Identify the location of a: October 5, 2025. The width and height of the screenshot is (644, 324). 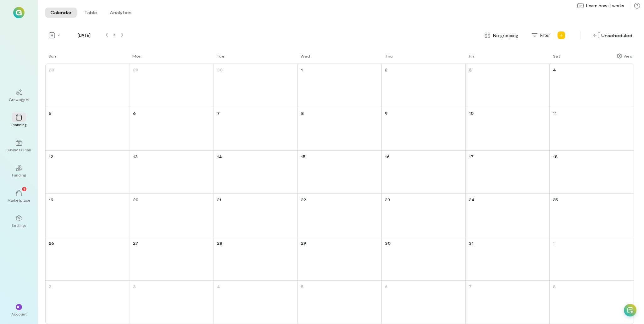
(50, 113).